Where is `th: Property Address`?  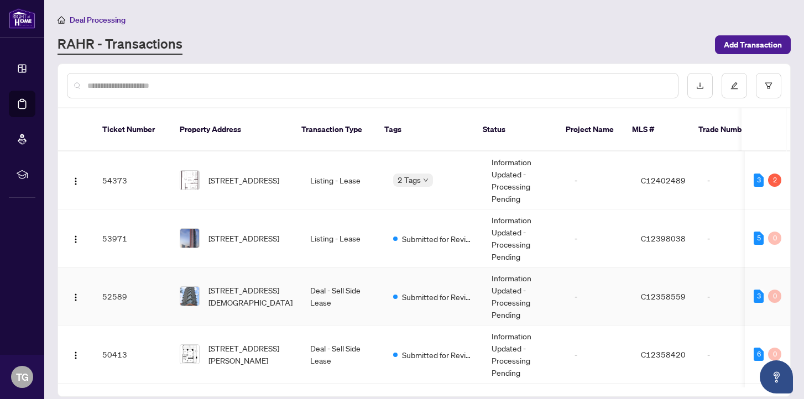 th: Property Address is located at coordinates (232, 130).